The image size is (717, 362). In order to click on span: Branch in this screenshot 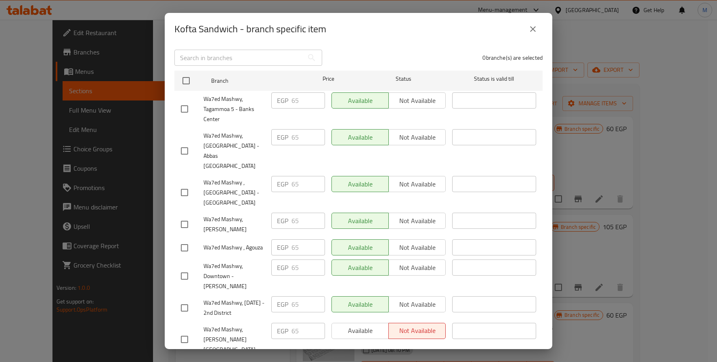, I will do `click(253, 81)`.